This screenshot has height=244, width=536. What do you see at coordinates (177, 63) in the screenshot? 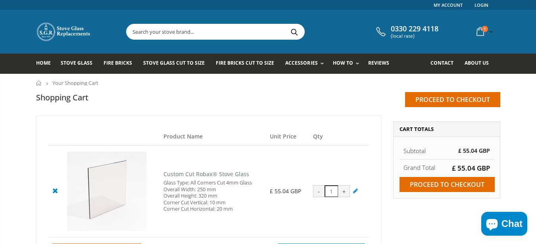
I see `a: Stove Glass Cut To Size` at bounding box center [177, 63].